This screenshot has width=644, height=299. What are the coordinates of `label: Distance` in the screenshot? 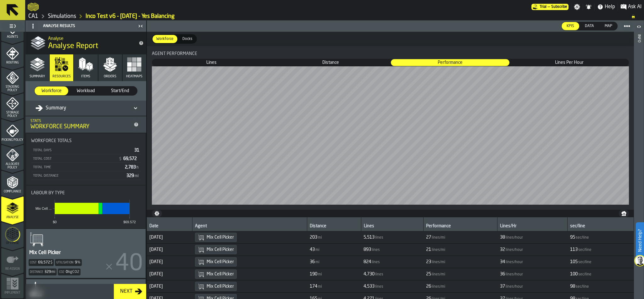 It's located at (37, 272).